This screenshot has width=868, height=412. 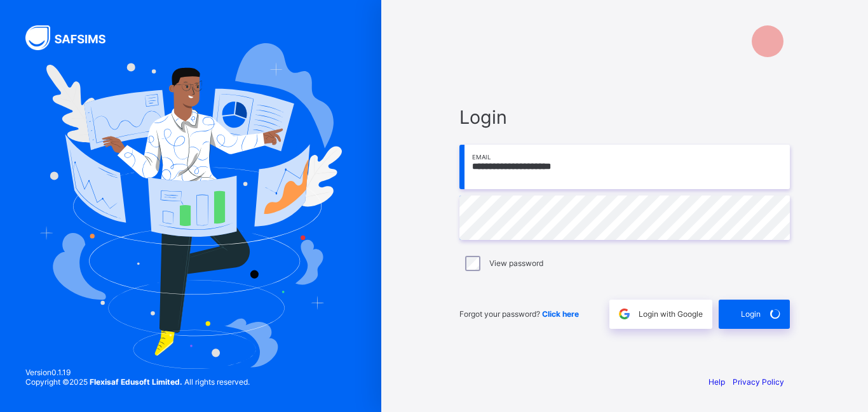 What do you see at coordinates (191, 206) in the screenshot?
I see `img: Hero Image` at bounding box center [191, 206].